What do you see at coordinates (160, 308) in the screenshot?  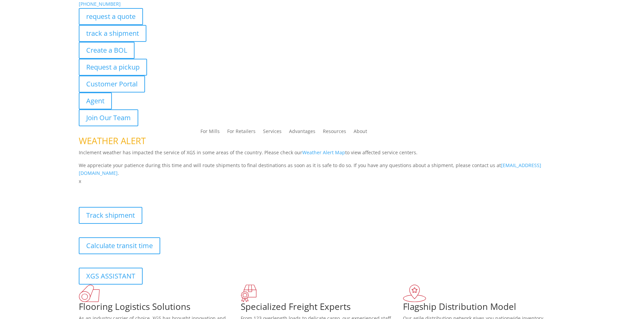 I see `h1: Flooring Logistics Solutions` at bounding box center [160, 308].